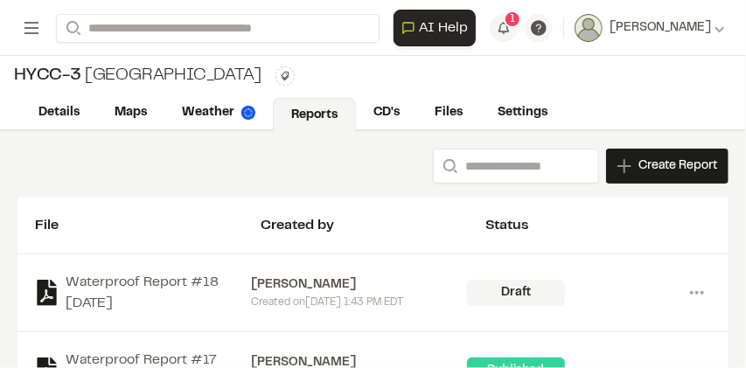  Describe the element at coordinates (522, 113) in the screenshot. I see `a: Settings` at that location.